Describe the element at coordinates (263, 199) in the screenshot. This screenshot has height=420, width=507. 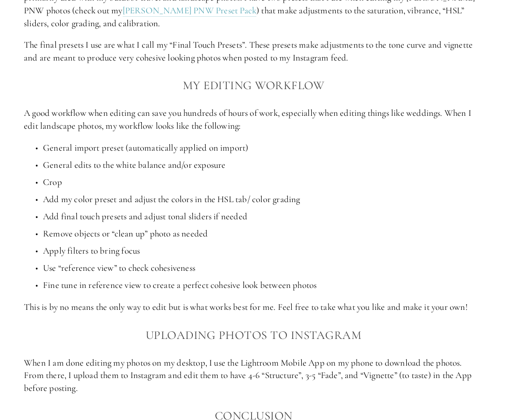
I see `p: Add my color preset and adjust the colors in the HSL tab/ color grading` at that location.